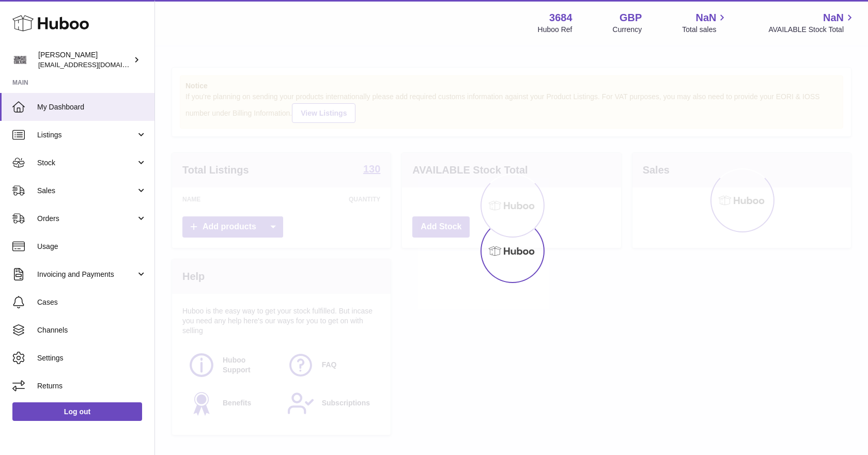 The image size is (868, 455). Describe the element at coordinates (705, 30) in the screenshot. I see `span: Total sales` at that location.